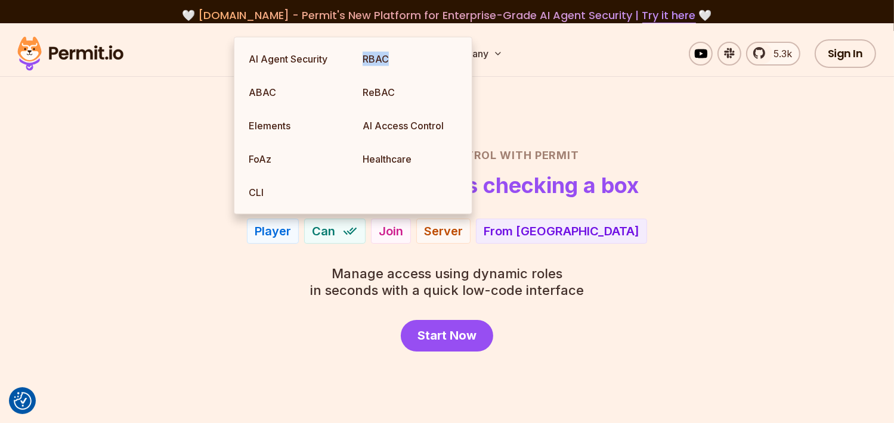 The height and width of the screenshot is (423, 894). What do you see at coordinates (410, 92) in the screenshot?
I see `a: ReBAC` at bounding box center [410, 92].